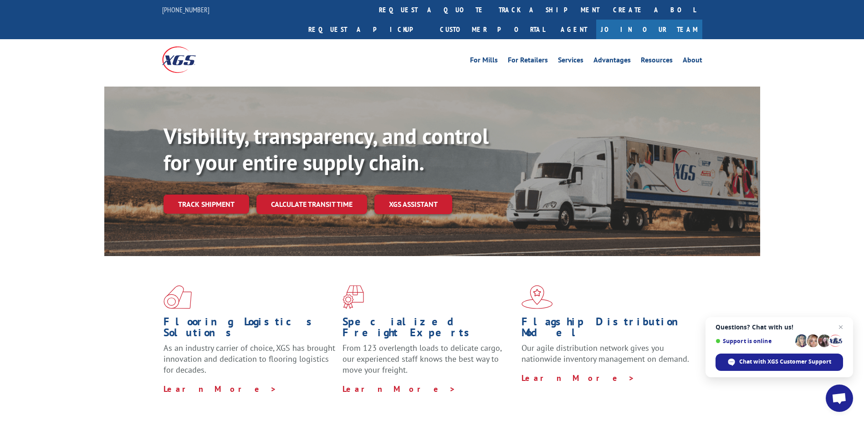  What do you see at coordinates (754, 341) in the screenshot?
I see `span: Support is online` at bounding box center [754, 341].